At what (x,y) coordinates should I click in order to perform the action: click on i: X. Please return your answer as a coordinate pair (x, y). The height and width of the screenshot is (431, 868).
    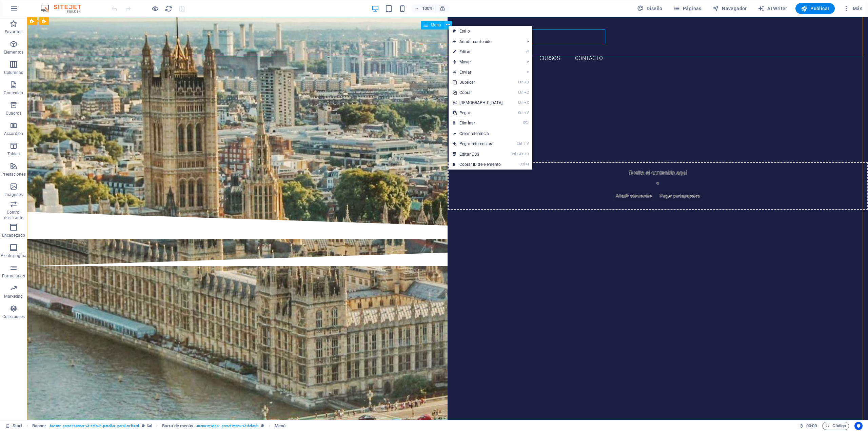
    Looking at the image, I should click on (526, 103).